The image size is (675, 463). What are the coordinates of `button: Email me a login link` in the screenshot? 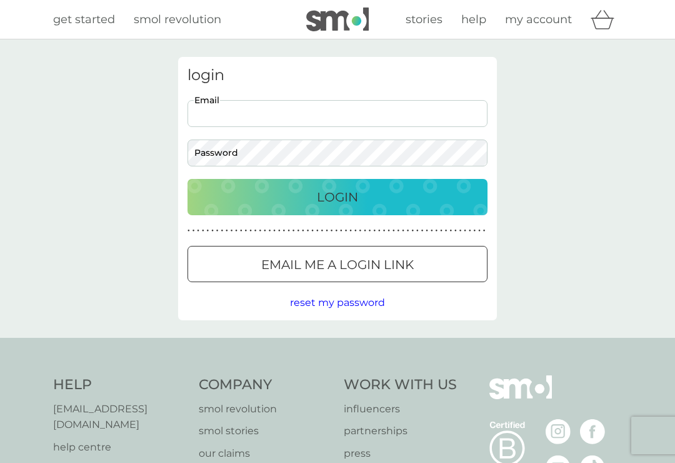 It's located at (338, 264).